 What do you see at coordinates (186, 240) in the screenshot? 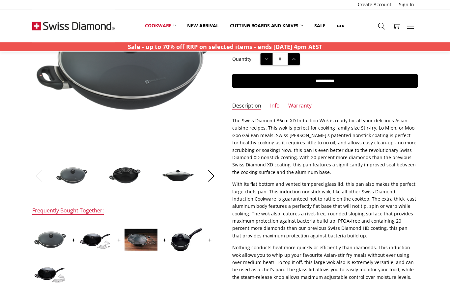
I see `img: XD Induction Sauce Pan with Lid - 18CM X 9.5CM 2L` at bounding box center [186, 240].